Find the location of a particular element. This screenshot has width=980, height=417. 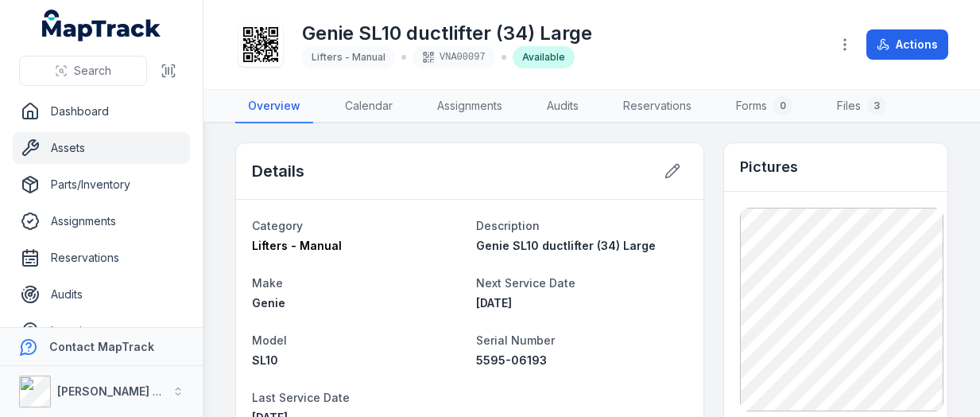

button: Actions is located at coordinates (906, 45).